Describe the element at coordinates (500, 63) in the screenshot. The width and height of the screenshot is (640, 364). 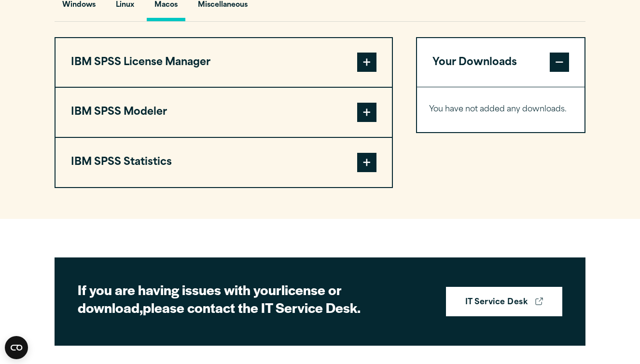
I see `button: Your Downloads` at that location.